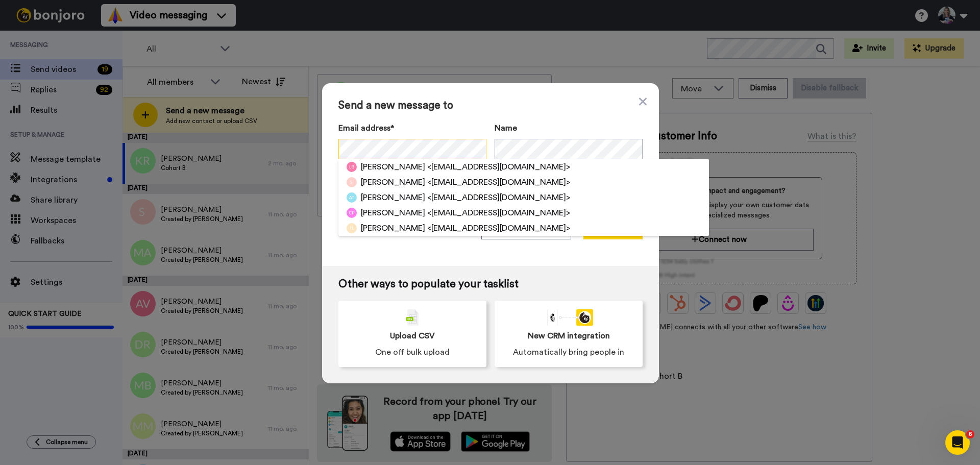 Image resolution: width=980 pixels, height=465 pixels. Describe the element at coordinates (412, 317) in the screenshot. I see `img: csv-grey.png` at that location.